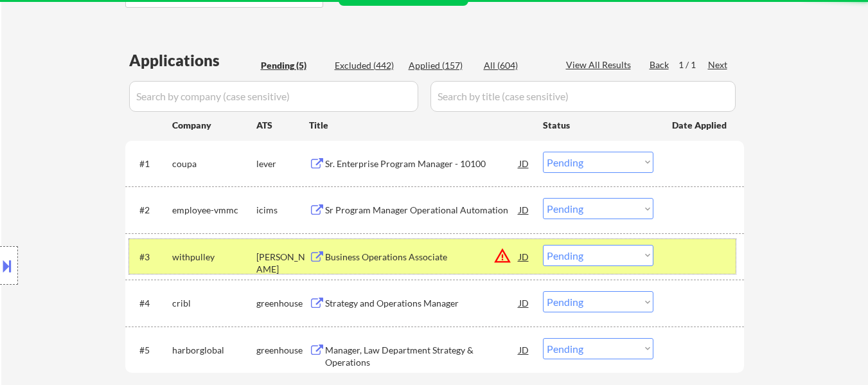 The image size is (868, 385). I want to click on input: Search by title (case sensitive), so click(583, 96).